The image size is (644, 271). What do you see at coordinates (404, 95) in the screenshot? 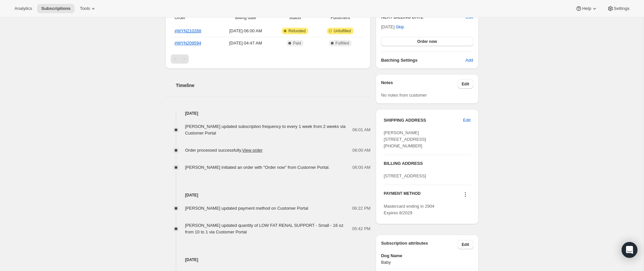
I see `span: No notes from customer` at bounding box center [404, 95].